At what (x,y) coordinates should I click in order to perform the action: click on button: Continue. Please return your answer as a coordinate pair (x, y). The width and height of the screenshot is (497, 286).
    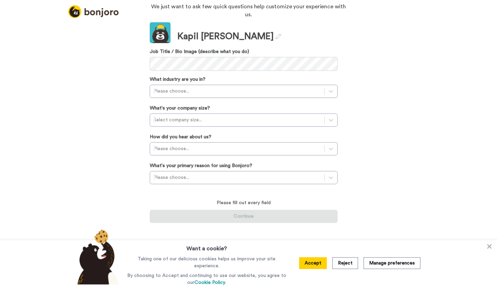
    Looking at the image, I should click on (244, 216).